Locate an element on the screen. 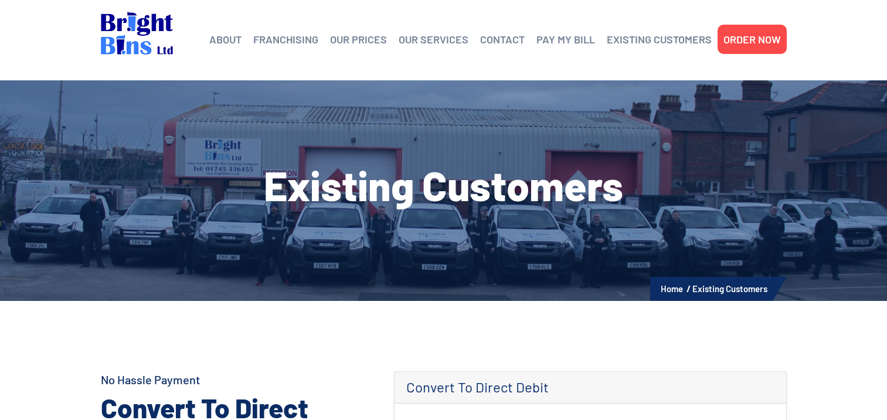 The width and height of the screenshot is (887, 420). a: OUR PRICES is located at coordinates (358, 39).